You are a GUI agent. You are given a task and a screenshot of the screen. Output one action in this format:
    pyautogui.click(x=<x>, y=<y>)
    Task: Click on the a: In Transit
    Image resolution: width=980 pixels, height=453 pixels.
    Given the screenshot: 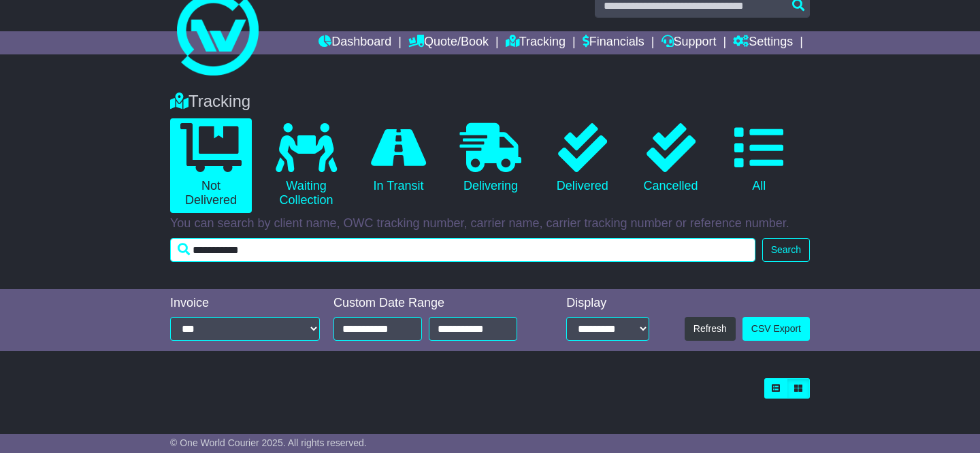 What is the action you would take?
    pyautogui.click(x=398, y=158)
    